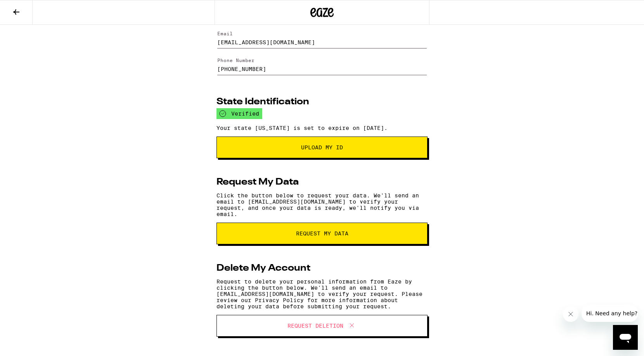 The height and width of the screenshot is (356, 644). Describe the element at coordinates (225, 34) in the screenshot. I see `label: Email` at that location.